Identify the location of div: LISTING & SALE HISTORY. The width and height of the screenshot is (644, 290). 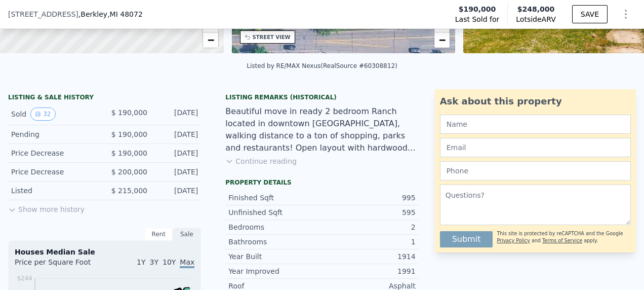
(104, 98).